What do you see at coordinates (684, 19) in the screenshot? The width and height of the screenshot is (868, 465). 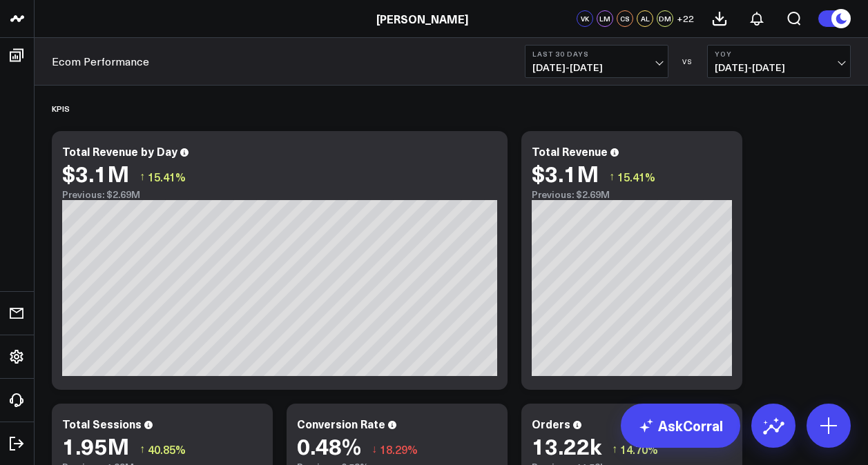 I see `span: + 22` at bounding box center [684, 19].